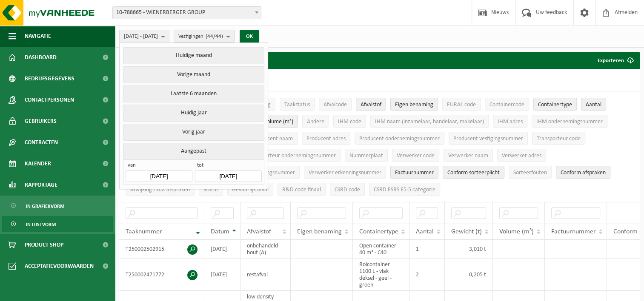 The width and height of the screenshot is (644, 301). What do you see at coordinates (350, 121) in the screenshot?
I see `button: IHM codeIHM code: Activate to sort` at bounding box center [350, 121].